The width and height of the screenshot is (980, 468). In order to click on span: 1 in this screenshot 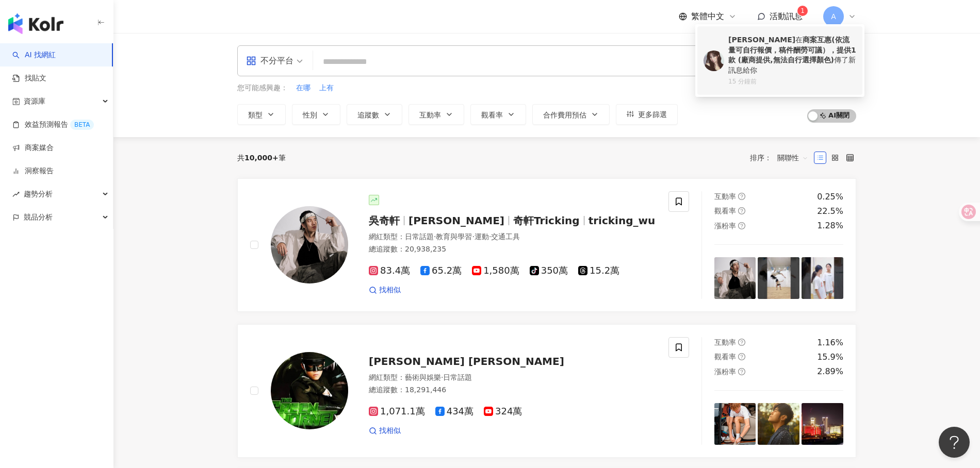, I will do `click(803, 11)`.